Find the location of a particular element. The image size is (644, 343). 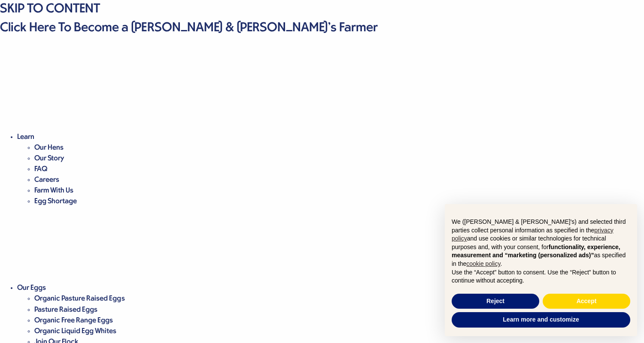

a: Careers is located at coordinates (47, 180).